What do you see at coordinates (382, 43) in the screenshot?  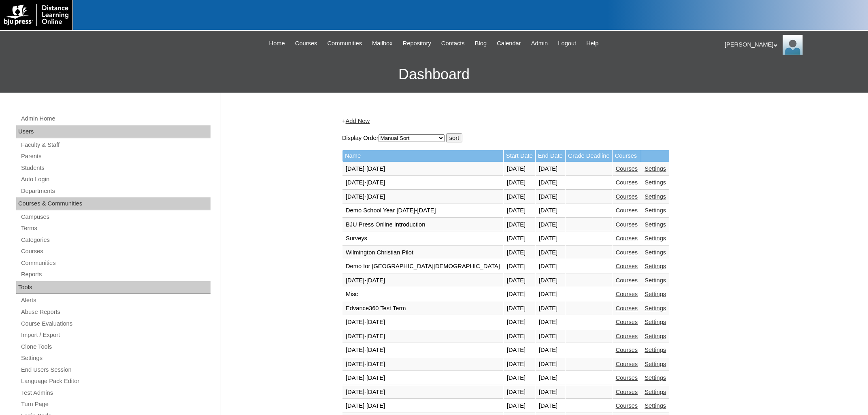 I see `a: Mailbox` at bounding box center [382, 43].